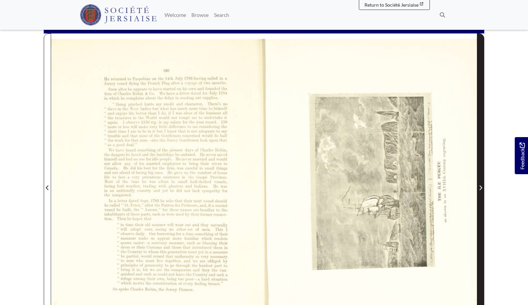  I want to click on a: Société Jersiaise logo, so click(118, 15).